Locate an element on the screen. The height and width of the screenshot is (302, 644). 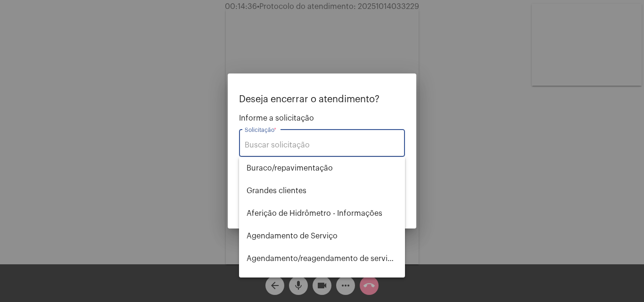
span: ⁠Buraco/repavimentação is located at coordinates (322, 168).